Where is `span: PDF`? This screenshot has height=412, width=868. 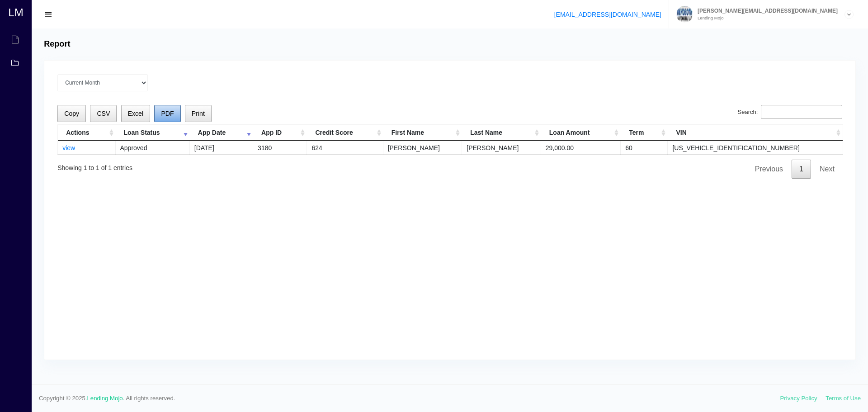 span: PDF is located at coordinates (167, 113).